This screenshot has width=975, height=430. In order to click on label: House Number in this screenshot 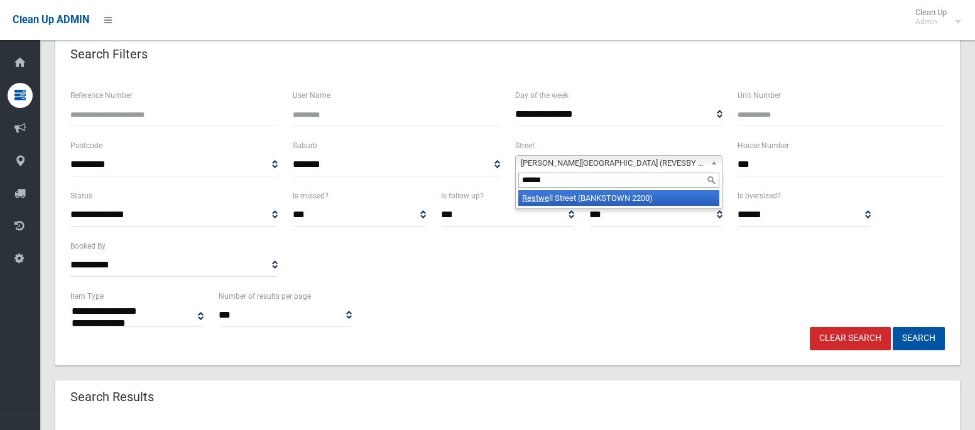, I will do `click(763, 146)`.